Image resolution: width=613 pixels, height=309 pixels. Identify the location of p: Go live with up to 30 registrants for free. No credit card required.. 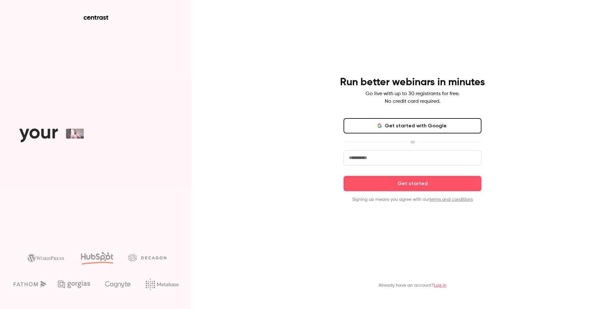
(413, 98).